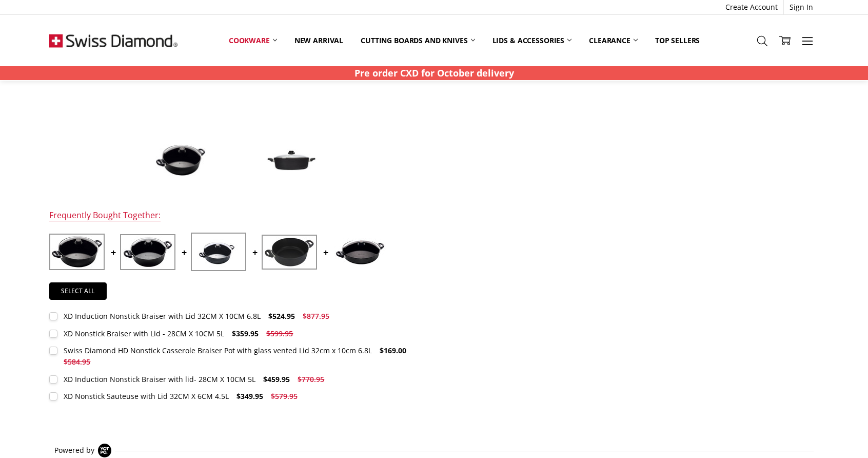  What do you see at coordinates (276, 379) in the screenshot?
I see `span: $459.95` at bounding box center [276, 379].